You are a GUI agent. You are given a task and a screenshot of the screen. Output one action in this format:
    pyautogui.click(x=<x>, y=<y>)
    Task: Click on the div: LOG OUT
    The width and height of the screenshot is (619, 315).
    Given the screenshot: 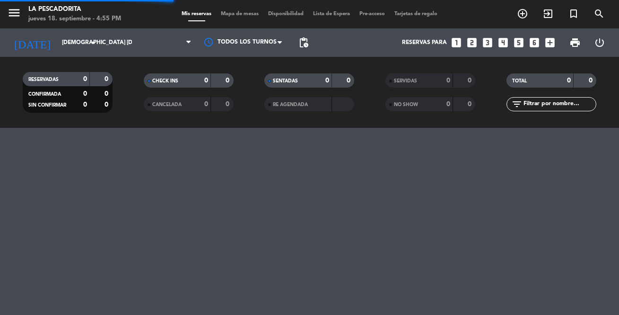 What is the action you would take?
    pyautogui.click(x=600, y=43)
    